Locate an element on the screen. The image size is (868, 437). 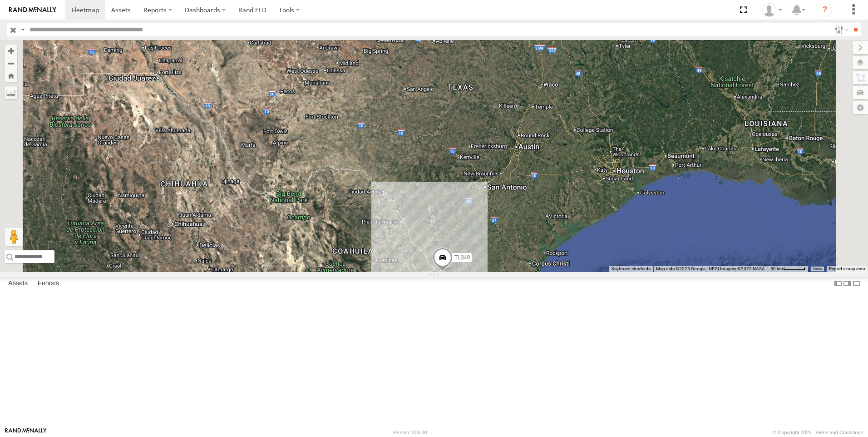
a: Terms (opens in new tab) is located at coordinates (817, 269).